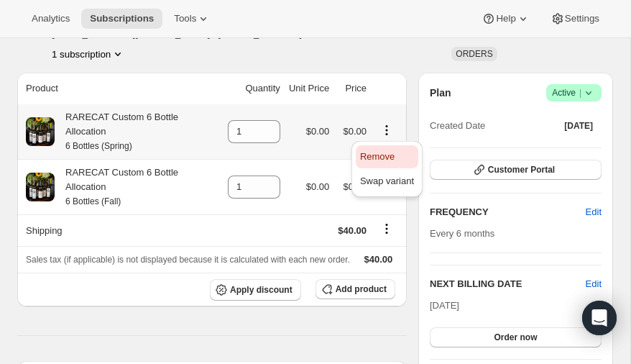 The image size is (631, 364). I want to click on span: Help, so click(506, 19).